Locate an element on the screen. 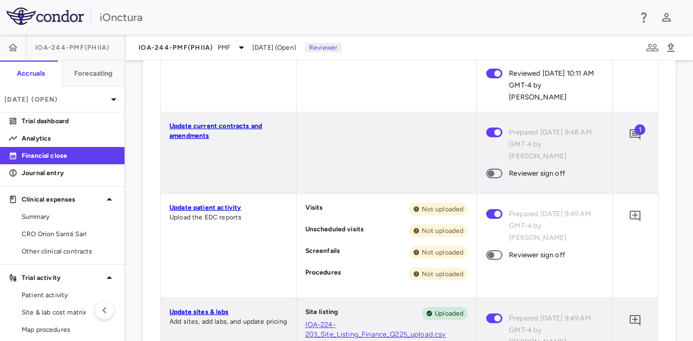 The image size is (693, 341). p: Reviewer is located at coordinates (323, 48).